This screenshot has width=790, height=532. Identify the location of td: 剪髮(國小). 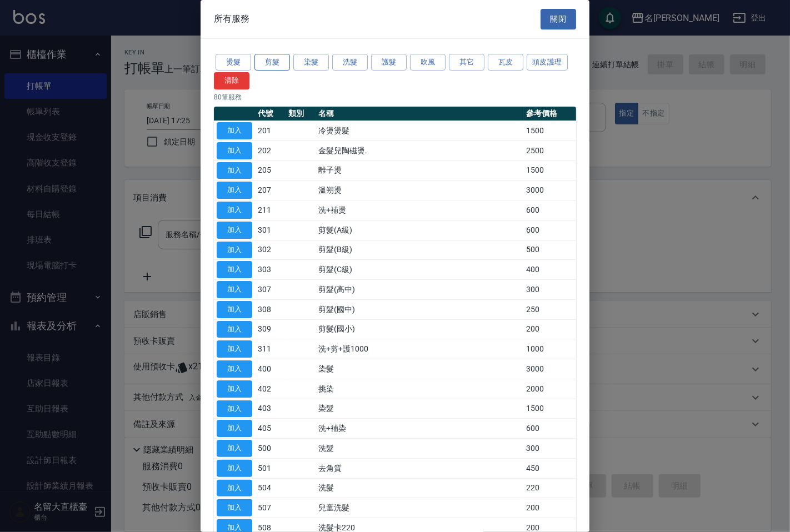
(420, 329).